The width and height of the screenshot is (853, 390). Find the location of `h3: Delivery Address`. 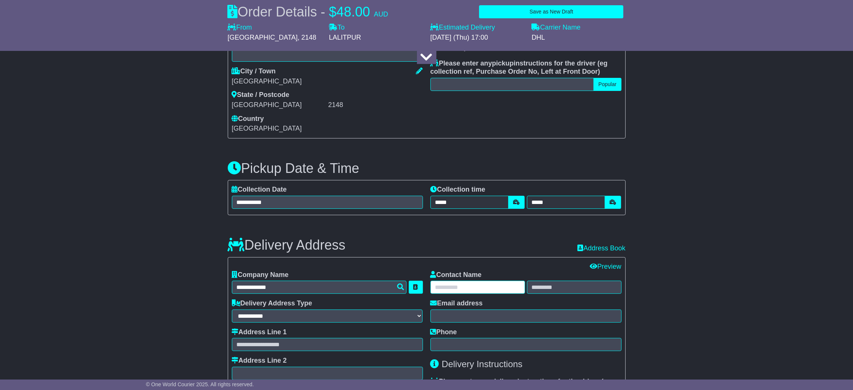

h3: Delivery Address is located at coordinates (287, 245).